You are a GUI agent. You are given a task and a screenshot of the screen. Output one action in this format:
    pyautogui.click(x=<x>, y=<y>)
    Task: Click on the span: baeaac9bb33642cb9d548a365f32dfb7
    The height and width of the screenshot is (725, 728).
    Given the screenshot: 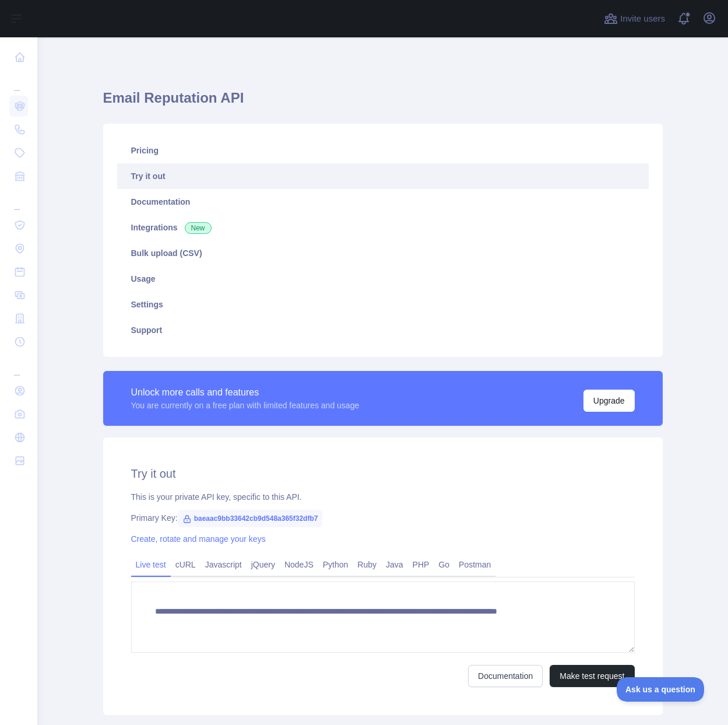 What is the action you would take?
    pyautogui.click(x=250, y=519)
    